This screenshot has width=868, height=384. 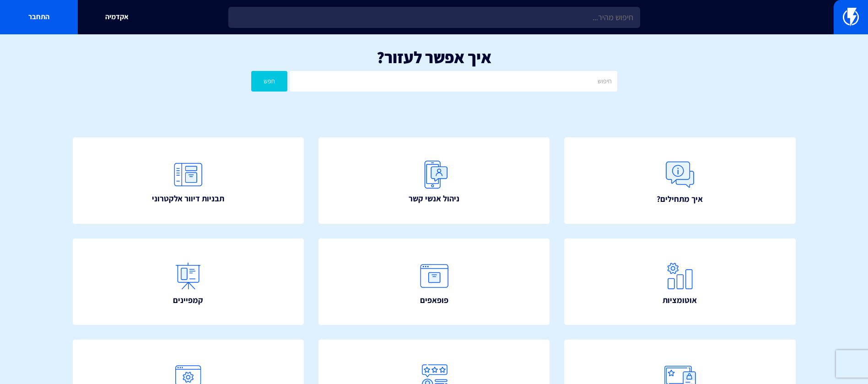 What do you see at coordinates (434, 199) in the screenshot?
I see `span: ניהול אנשי קשר` at bounding box center [434, 199].